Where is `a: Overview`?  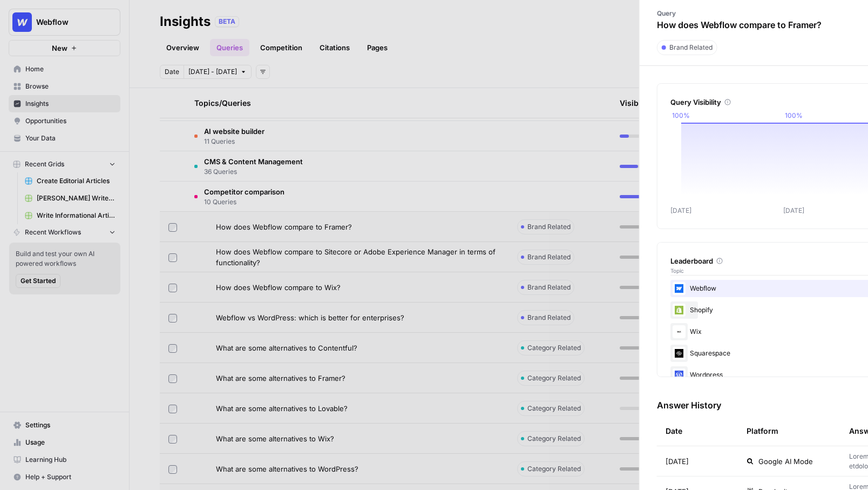
a: Overview is located at coordinates (182, 48).